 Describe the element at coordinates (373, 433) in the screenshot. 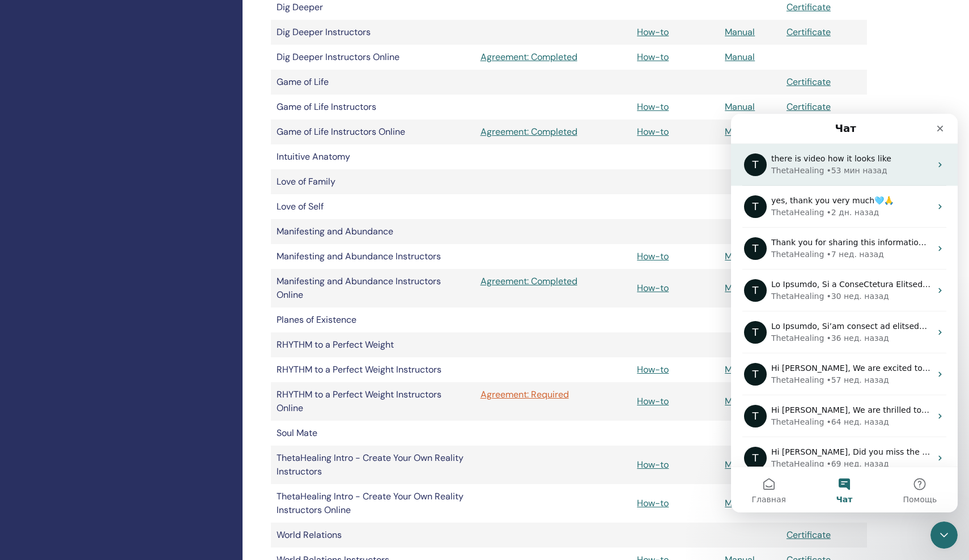

I see `td: Soul Mate` at that location.